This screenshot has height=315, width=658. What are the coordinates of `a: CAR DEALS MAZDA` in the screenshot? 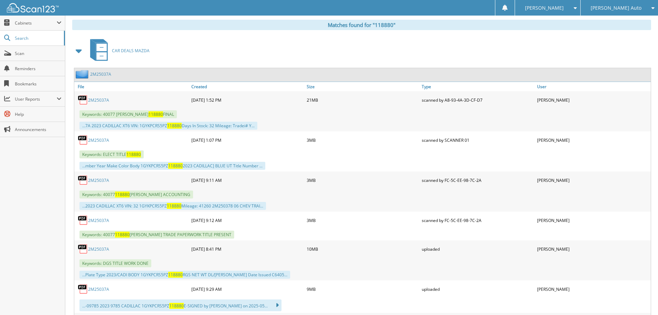 It's located at (118, 50).